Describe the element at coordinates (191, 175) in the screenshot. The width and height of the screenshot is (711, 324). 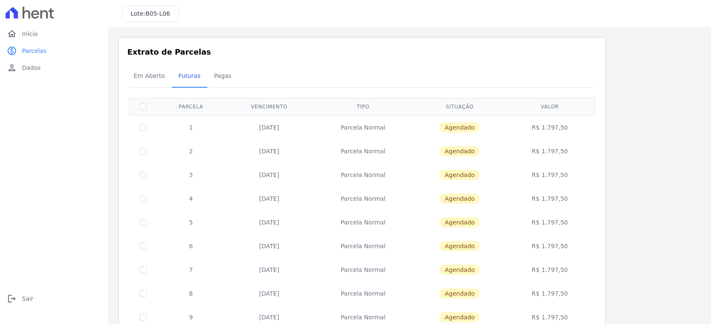
I see `td: 3` at that location.